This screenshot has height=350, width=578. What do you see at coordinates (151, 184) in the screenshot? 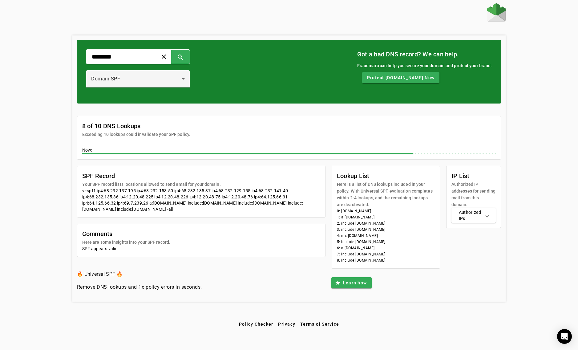
I see `mat-card-subtitle: Your SPF record lists locations allowed to send email for your domain.` at bounding box center [151, 184].